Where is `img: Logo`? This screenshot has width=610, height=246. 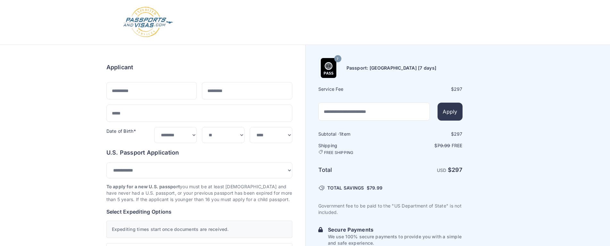 img: Logo is located at coordinates (148, 22).